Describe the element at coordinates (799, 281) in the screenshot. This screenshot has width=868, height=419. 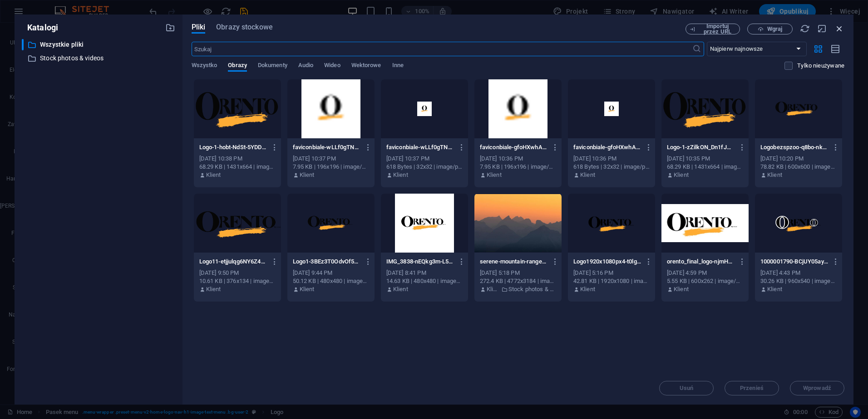
I see `div: 30.26 KB | 960x540 | image/png` at that location.